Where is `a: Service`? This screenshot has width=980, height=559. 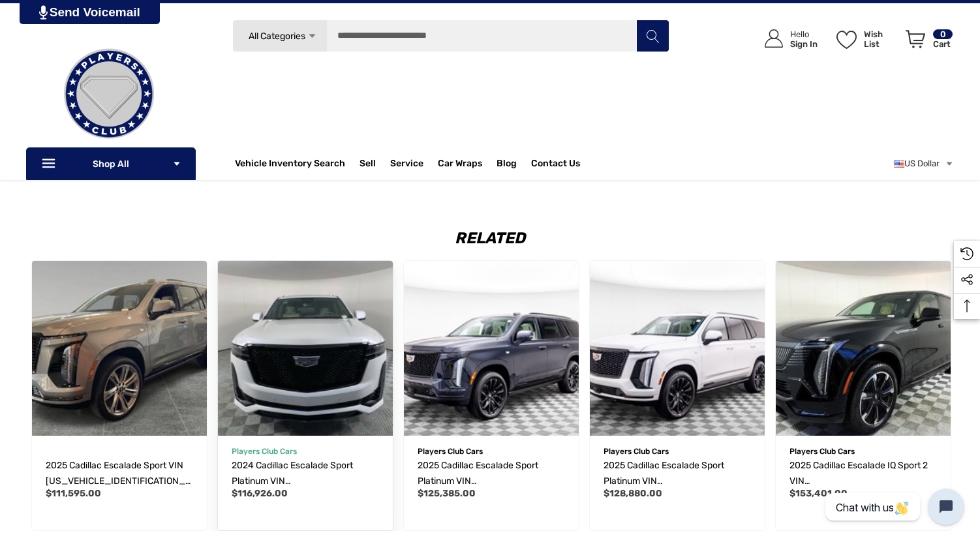 a: Service is located at coordinates (406, 165).